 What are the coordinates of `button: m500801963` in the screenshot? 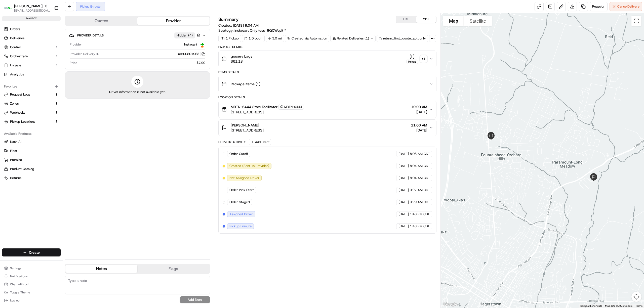 It's located at (192, 54).